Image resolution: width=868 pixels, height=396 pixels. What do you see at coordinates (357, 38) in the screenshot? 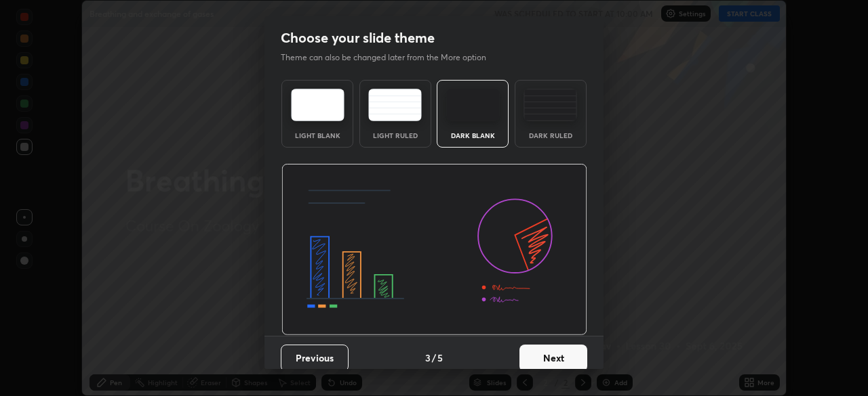
I see `h2: Choose your slide theme` at bounding box center [357, 38].